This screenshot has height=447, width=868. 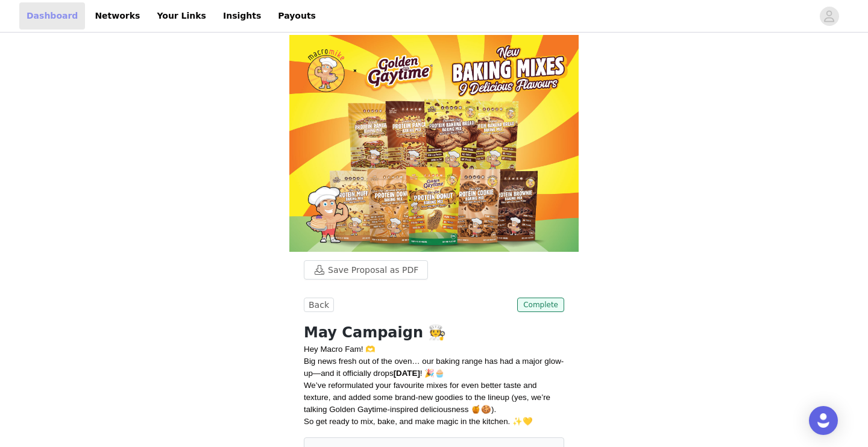 What do you see at coordinates (434, 144) in the screenshot?
I see `img: campaign image` at bounding box center [434, 144].